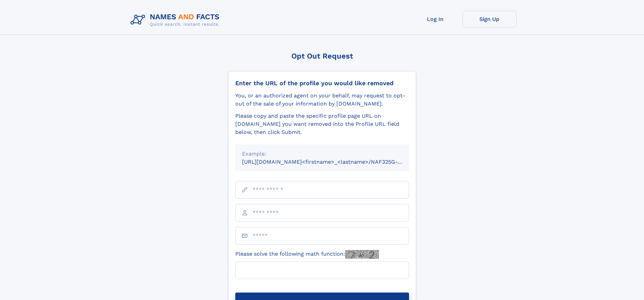  What do you see at coordinates (322, 83) in the screenshot?
I see `div: Enter the URL of the profile you would like removed` at bounding box center [322, 83].